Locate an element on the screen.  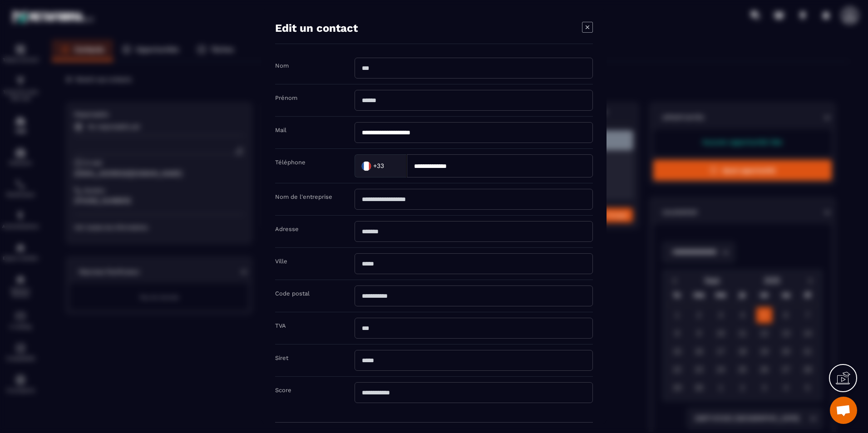
label: Siret is located at coordinates (282, 357).